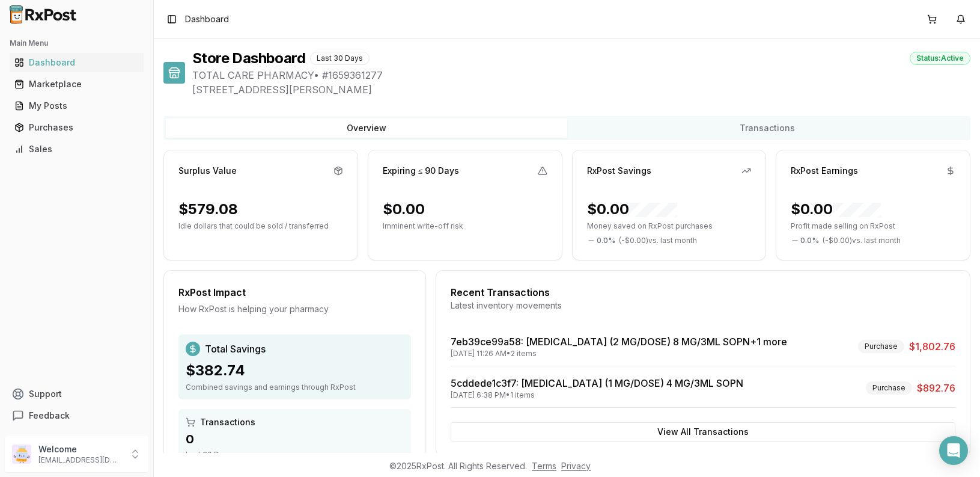 Image resolution: width=980 pixels, height=477 pixels. I want to click on div: 0, so click(294, 439).